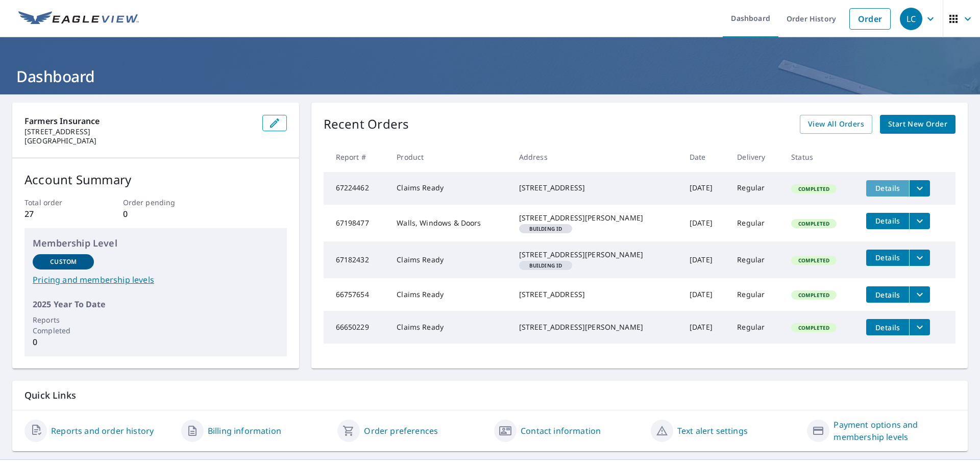  I want to click on span: View All Orders, so click(836, 124).